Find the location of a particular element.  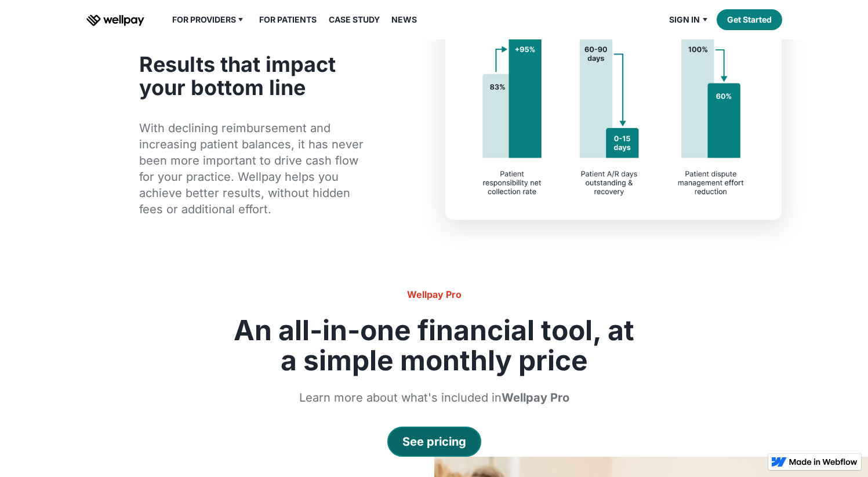

a: For Patients is located at coordinates (287, 20).